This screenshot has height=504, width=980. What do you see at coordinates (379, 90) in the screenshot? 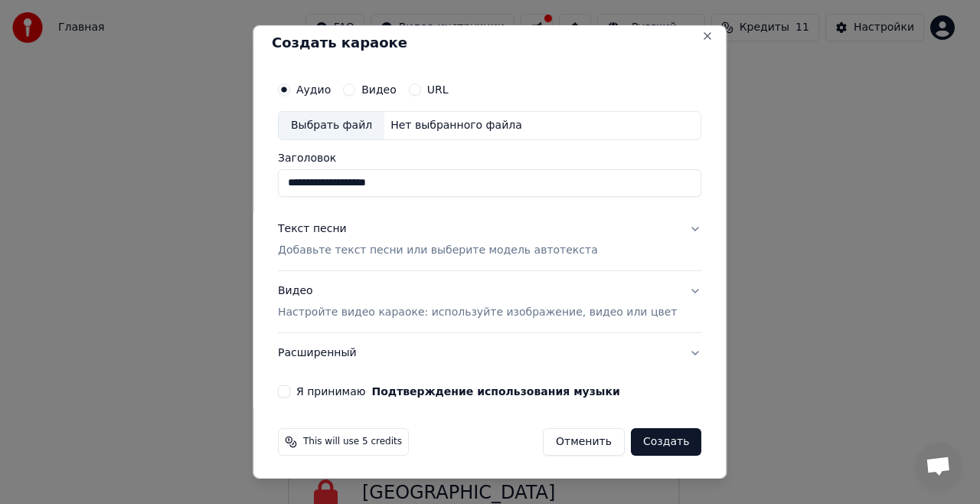
I see `label: Видео` at bounding box center [379, 90].